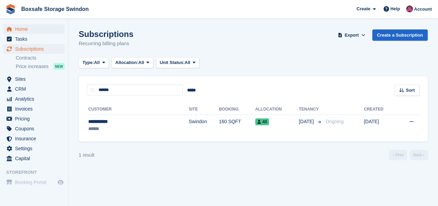  Describe the element at coordinates (410, 9) in the screenshot. I see `img: Philip Matthews` at that location.